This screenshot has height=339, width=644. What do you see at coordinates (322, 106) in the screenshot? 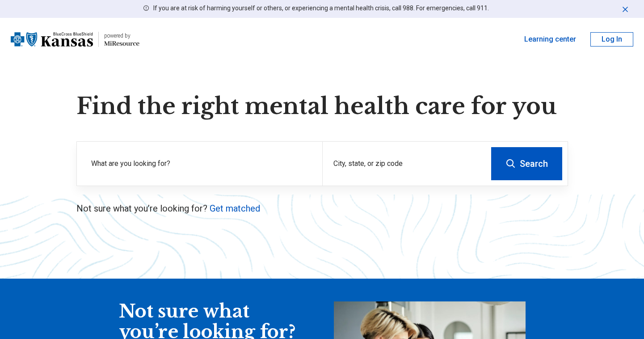
I see `h1: Find the right mental health care for you` at bounding box center [322, 106].